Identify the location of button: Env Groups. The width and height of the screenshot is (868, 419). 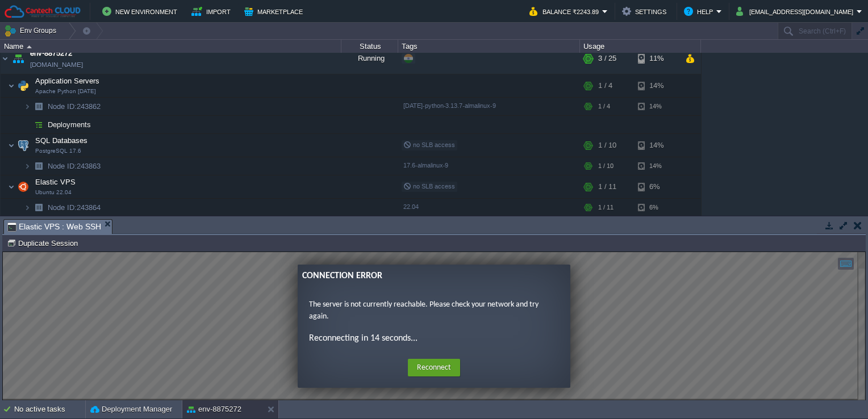
(32, 31).